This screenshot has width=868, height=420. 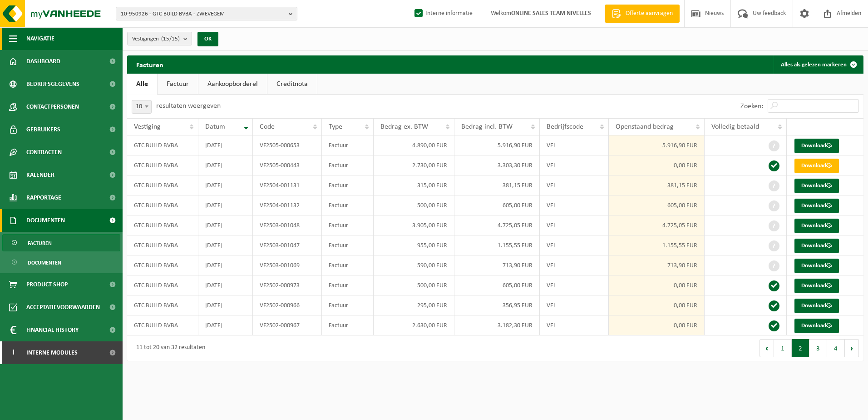 What do you see at coordinates (565, 127) in the screenshot?
I see `span: Bedrijfscode` at bounding box center [565, 127].